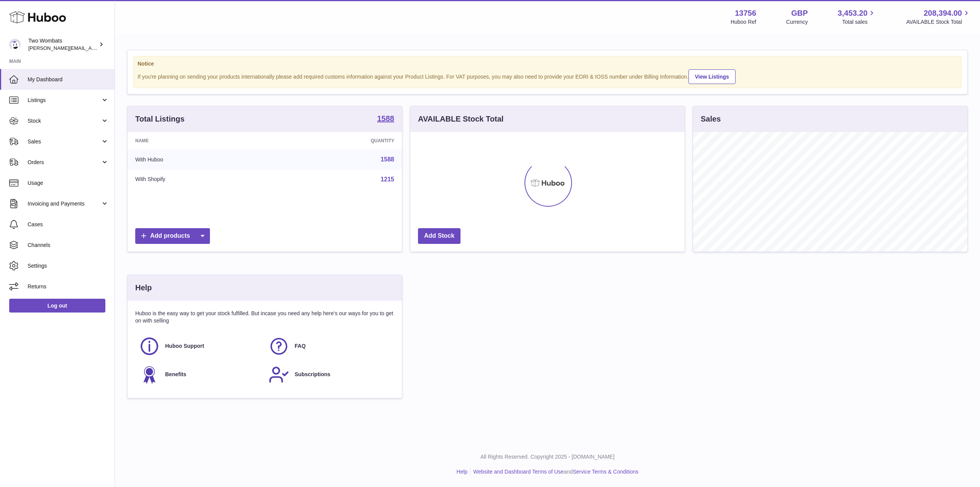 This screenshot has height=487, width=980. What do you see at coordinates (64, 121) in the screenshot?
I see `span: Stock` at bounding box center [64, 121].